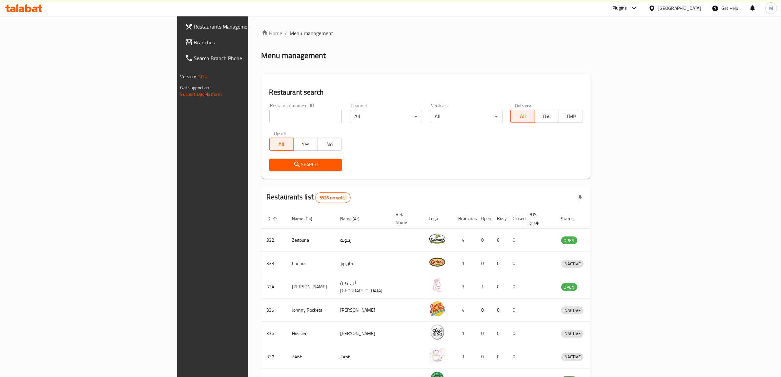 The image size is (781, 377). What do you see at coordinates (571, 116) in the screenshot?
I see `button: TMP` at bounding box center [571, 116].